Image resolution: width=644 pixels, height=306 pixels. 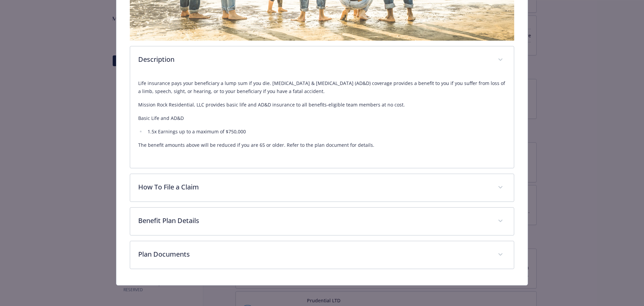 What do you see at coordinates (326, 132) in the screenshot?
I see `li: 1.5x Earnings up to a maximum of $750,000` at bounding box center [326, 132].